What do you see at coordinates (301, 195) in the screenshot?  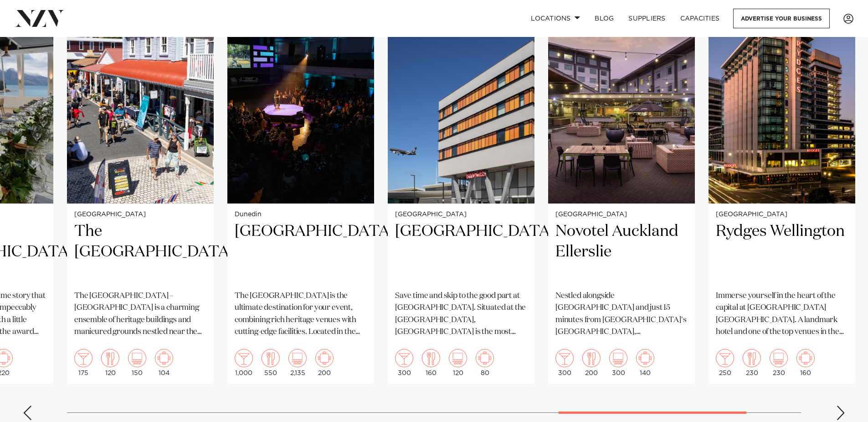 I see `swiper-slide: 14 / 18` at bounding box center [301, 195].